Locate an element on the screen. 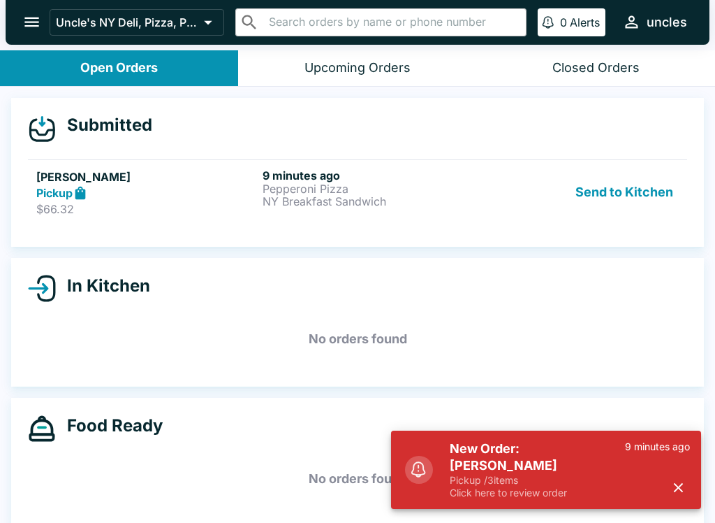  p: NY Breakfast Sandwich is located at coordinates (373, 201).